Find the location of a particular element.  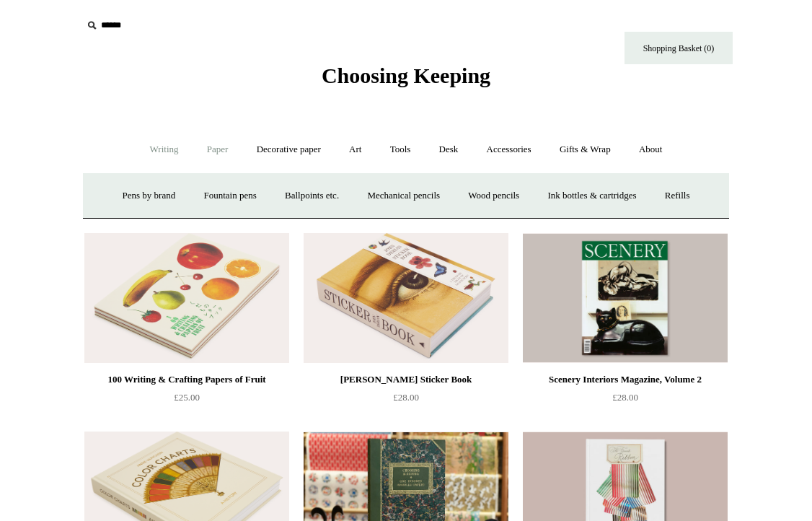

a: Mechanical pencils is located at coordinates (403, 196).